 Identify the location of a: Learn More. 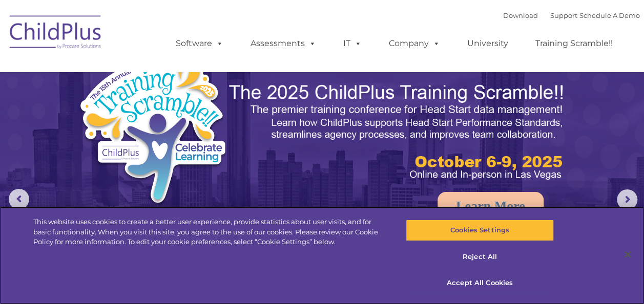
(491, 207).